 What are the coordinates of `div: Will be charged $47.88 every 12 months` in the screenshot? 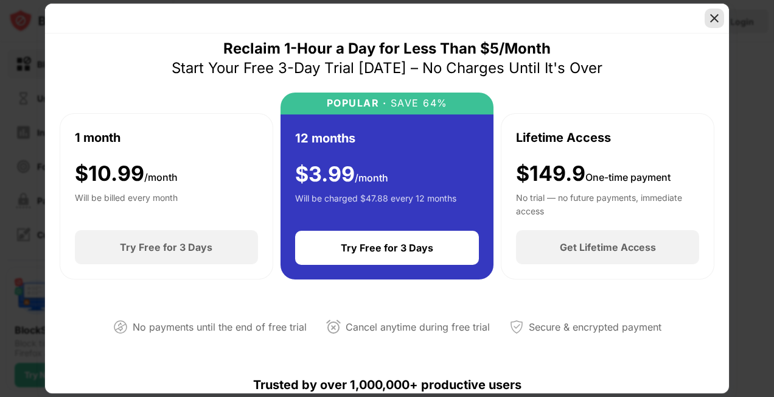 It's located at (375, 204).